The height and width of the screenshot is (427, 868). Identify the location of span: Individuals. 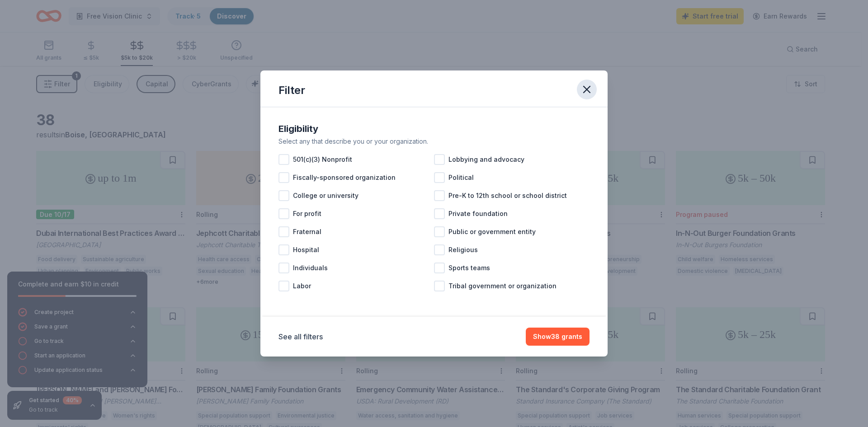
(310, 268).